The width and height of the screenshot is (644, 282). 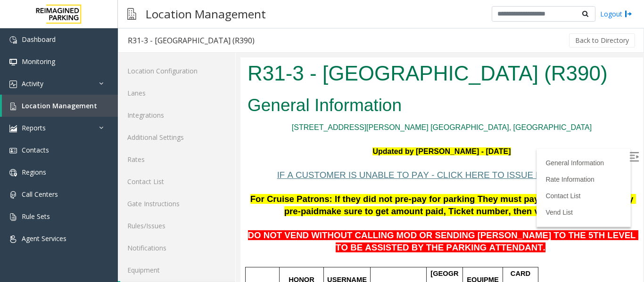 What do you see at coordinates (201, 48) in the screenshot?
I see `h2: General Information` at bounding box center [201, 48].